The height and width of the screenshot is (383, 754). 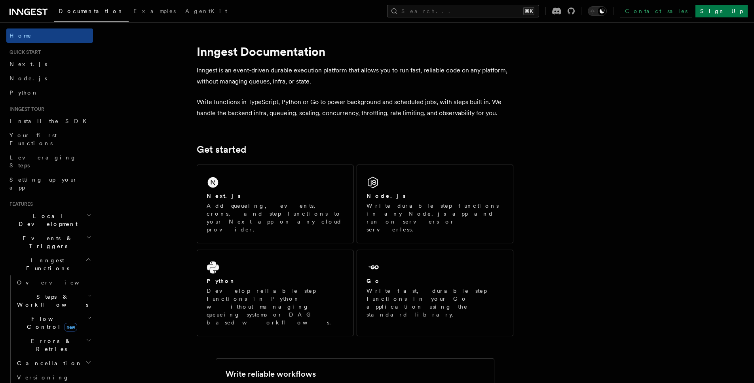 I want to click on a: Examples, so click(x=154, y=12).